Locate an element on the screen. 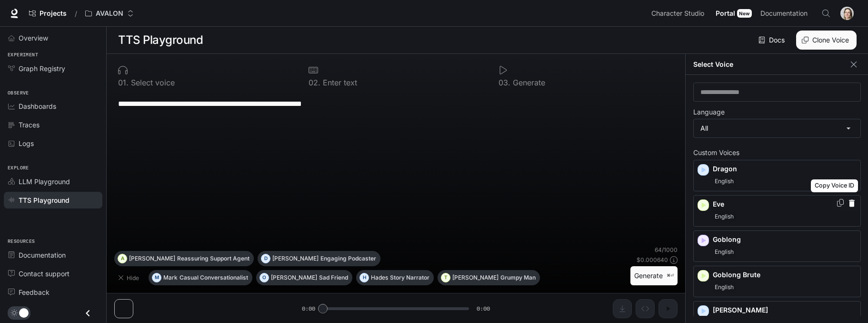  p: 0 3 . is located at coordinates (504, 83).